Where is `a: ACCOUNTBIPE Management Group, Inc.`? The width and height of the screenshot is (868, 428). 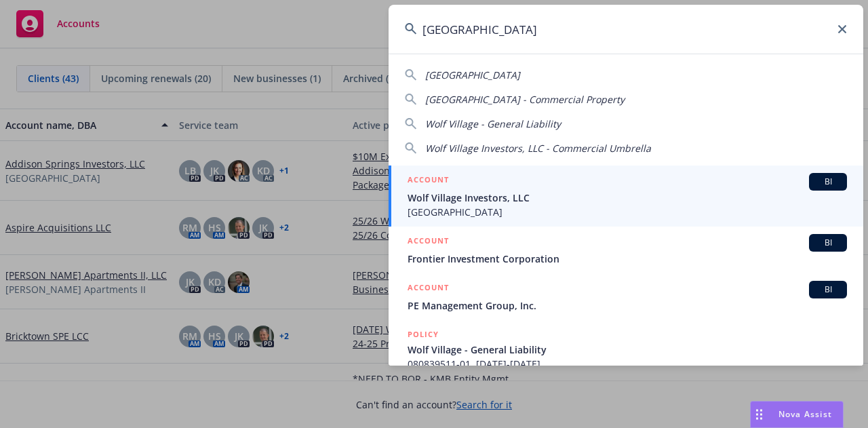
a: ACCOUNTBIPE Management Group, Inc. is located at coordinates (626, 296).